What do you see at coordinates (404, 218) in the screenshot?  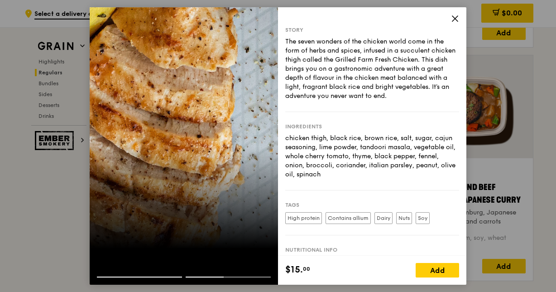 I see `label: Nuts` at bounding box center [404, 218].